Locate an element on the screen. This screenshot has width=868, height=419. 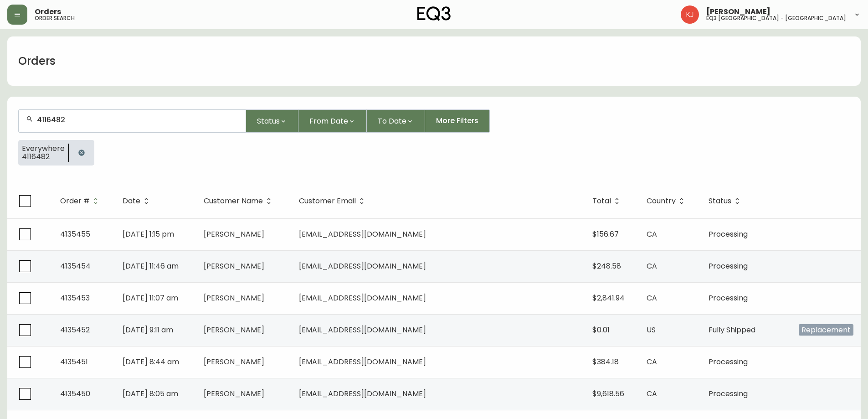
span: $384.18 is located at coordinates (606, 361).